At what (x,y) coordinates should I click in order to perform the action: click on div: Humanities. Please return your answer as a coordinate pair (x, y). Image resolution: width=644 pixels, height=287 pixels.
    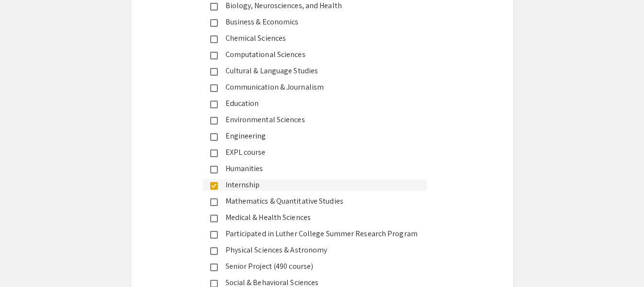
    Looking at the image, I should click on (319, 168).